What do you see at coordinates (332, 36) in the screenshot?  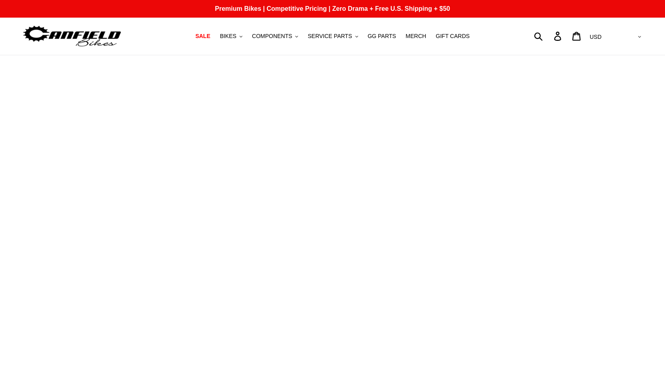 I see `button: SERVICE PARTS` at bounding box center [332, 36].